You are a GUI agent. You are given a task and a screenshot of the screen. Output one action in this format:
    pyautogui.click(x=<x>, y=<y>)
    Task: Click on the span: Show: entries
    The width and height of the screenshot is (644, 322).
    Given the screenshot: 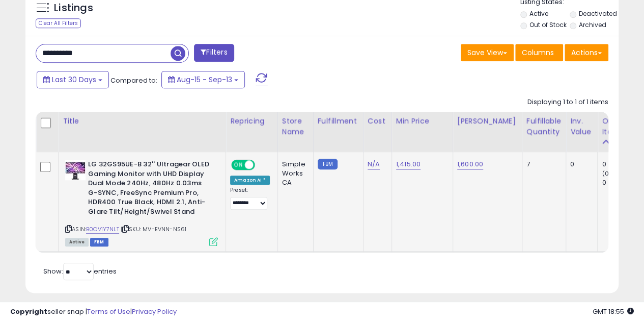 What is the action you would take?
    pyautogui.click(x=80, y=271)
    